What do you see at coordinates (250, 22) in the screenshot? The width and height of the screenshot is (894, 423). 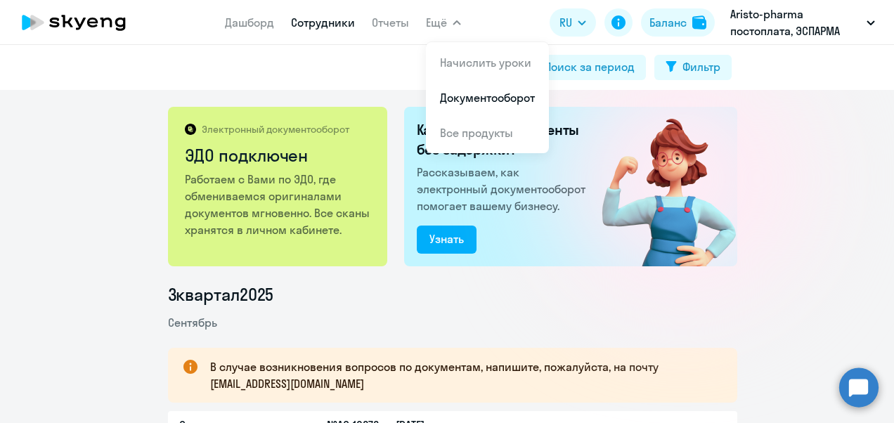 I see `a: Дашборд` at bounding box center [250, 22].